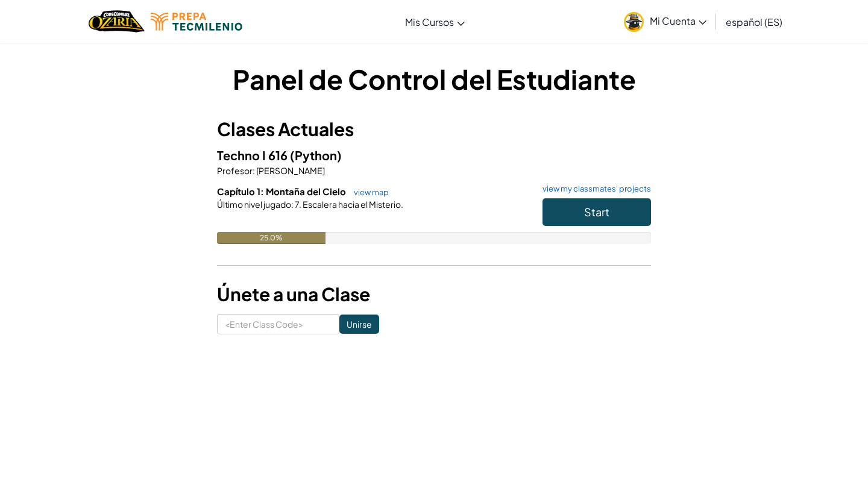  I want to click on input: Unirse, so click(359, 324).